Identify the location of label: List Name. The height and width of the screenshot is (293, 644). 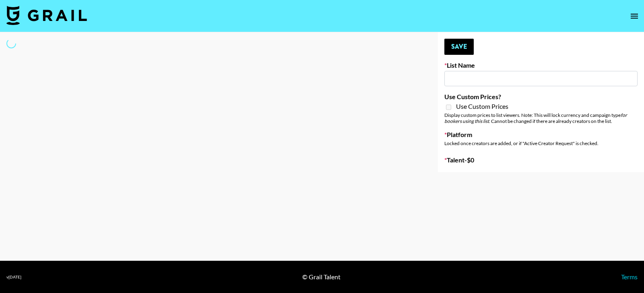
(541, 65).